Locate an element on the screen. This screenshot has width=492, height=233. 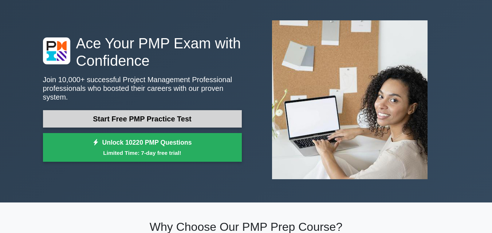
a: Unlock 10220 PMP QuestionsLimited Time: 7-day free trial! is located at coordinates (142, 148).